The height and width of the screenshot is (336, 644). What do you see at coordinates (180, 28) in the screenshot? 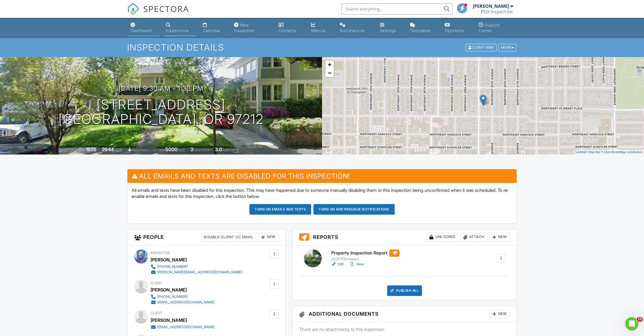
I see `a: Inspections` at bounding box center [180, 28].